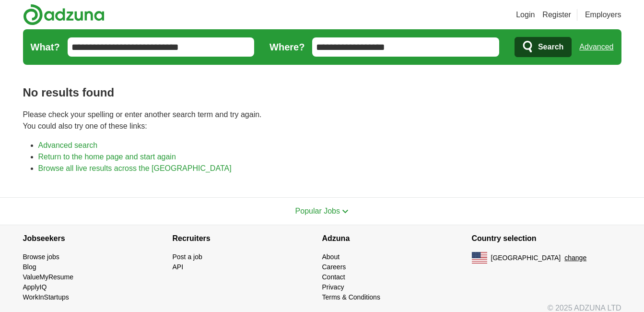  What do you see at coordinates (345, 211) in the screenshot?
I see `img: toggle icon` at bounding box center [345, 211].